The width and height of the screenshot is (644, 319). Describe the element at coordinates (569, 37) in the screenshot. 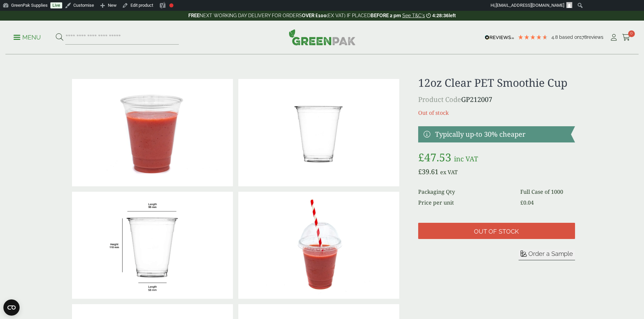

I see `span: Based on` at that location.